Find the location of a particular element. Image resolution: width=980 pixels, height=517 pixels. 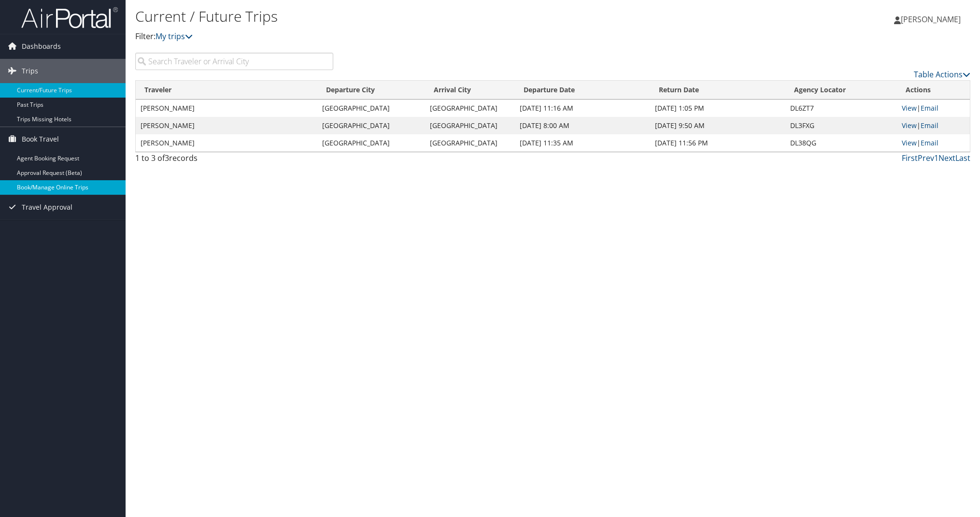

th: Departure Date: activate to sort column descending is located at coordinates (583, 90).